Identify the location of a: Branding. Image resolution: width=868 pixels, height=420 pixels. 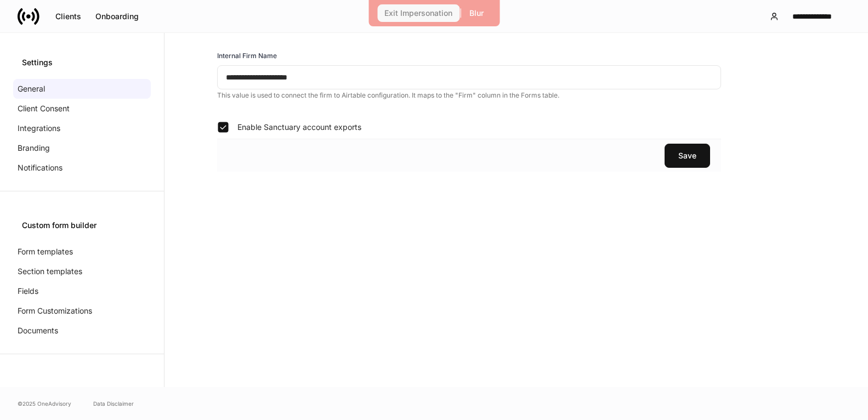
(82, 148).